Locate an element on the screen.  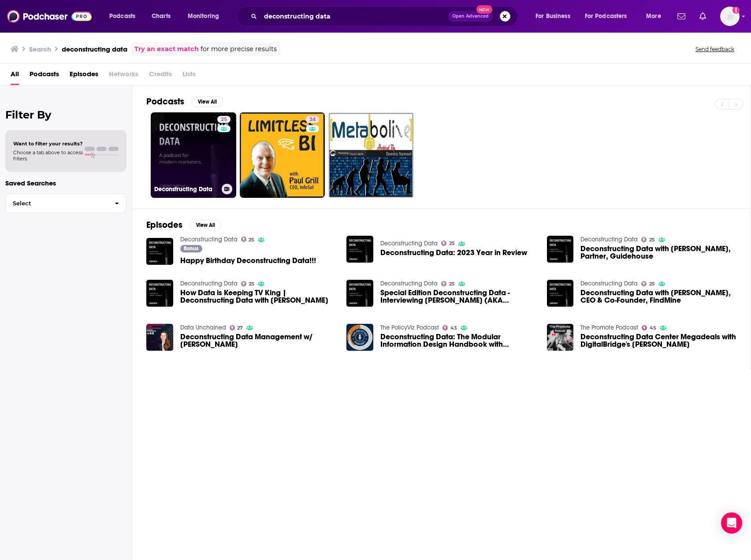
img: Deconstructing Data Management w/ Yuliia Tkachova is located at coordinates (159, 337).